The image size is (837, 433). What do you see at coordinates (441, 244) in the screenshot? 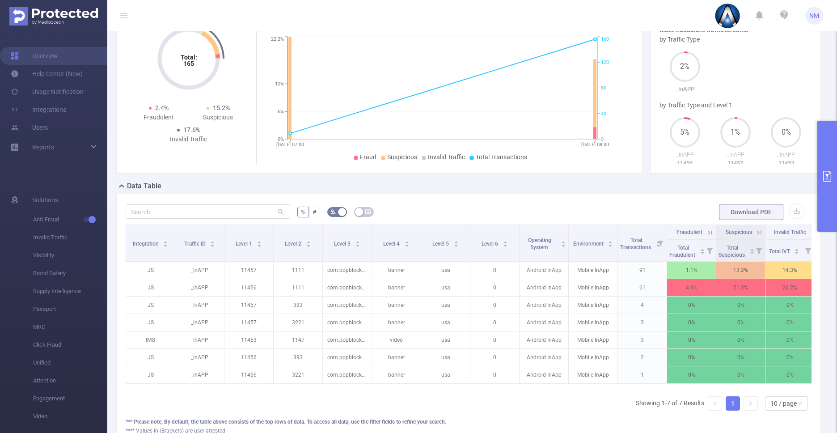
I see `span: Level 5` at bounding box center [441, 244].